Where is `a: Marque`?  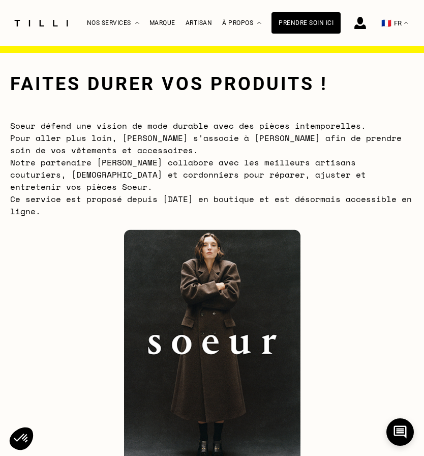
a: Marque is located at coordinates (162, 23).